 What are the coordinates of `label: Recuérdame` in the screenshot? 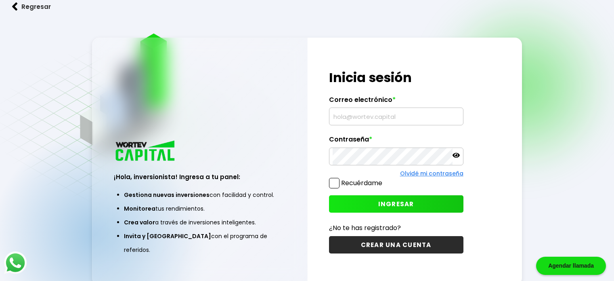 It's located at (362, 183).